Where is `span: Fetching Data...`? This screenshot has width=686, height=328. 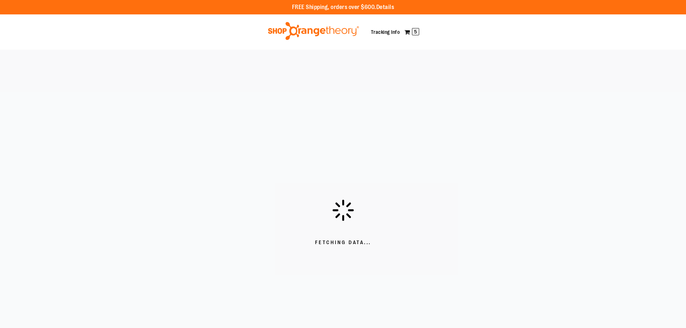 span: Fetching Data... is located at coordinates (343, 243).